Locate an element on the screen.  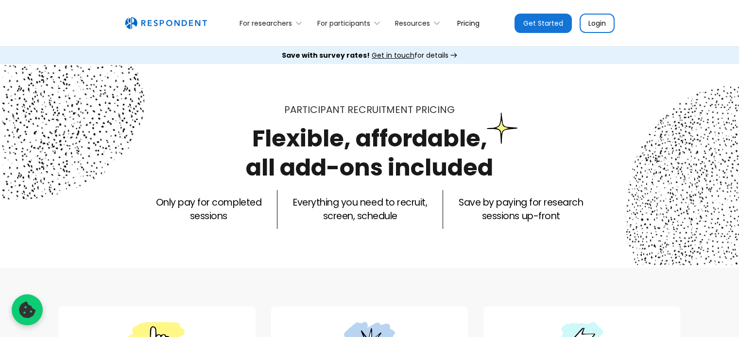
strong: Save with survey rates! is located at coordinates (325, 55).